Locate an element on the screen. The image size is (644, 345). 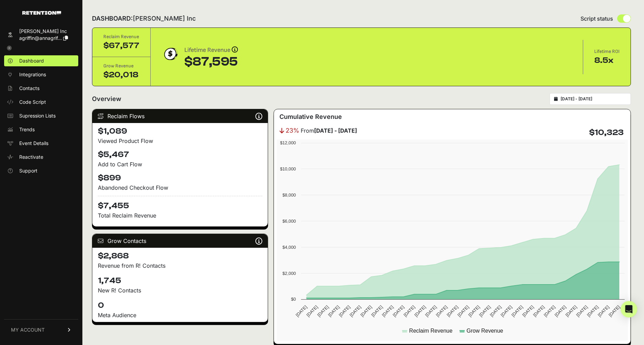
a: Support is located at coordinates (41, 171).